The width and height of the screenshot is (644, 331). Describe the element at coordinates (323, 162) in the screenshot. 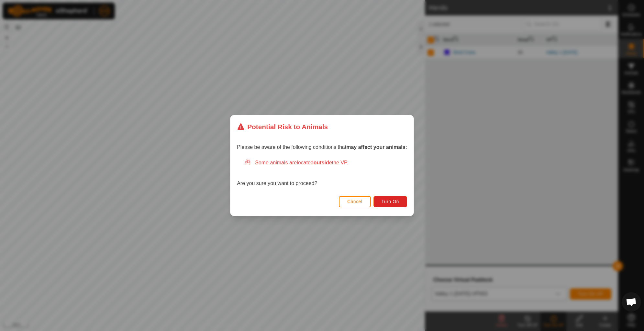

I see `strong: outside` at that location.